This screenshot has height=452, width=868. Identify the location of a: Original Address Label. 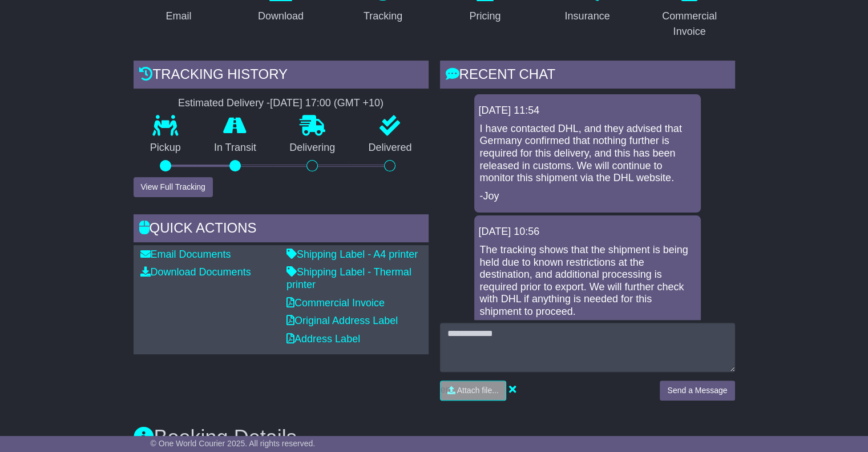
(342, 320).